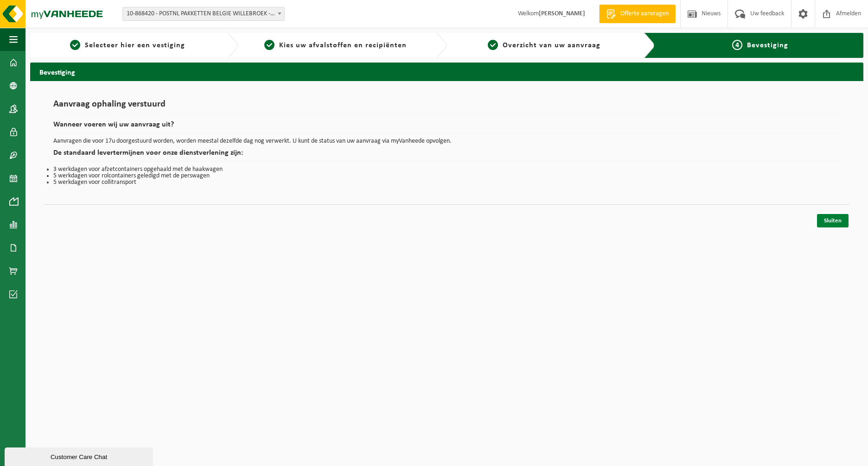 The image size is (868, 466). I want to click on span: 2, so click(269, 45).